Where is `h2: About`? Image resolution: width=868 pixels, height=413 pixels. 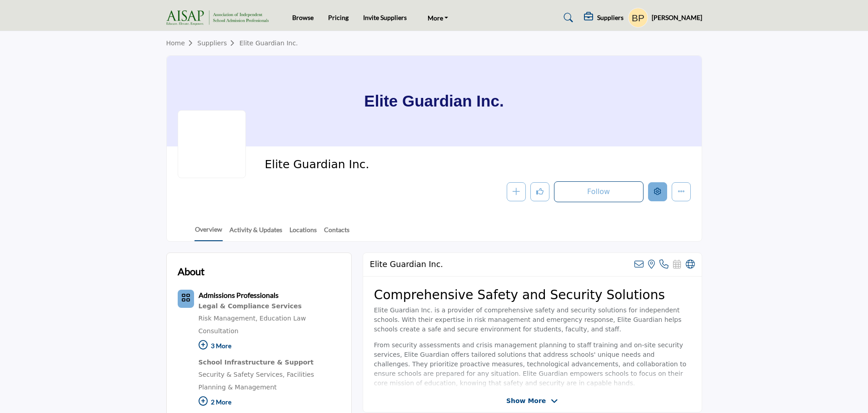 h2: About is located at coordinates (191, 272).